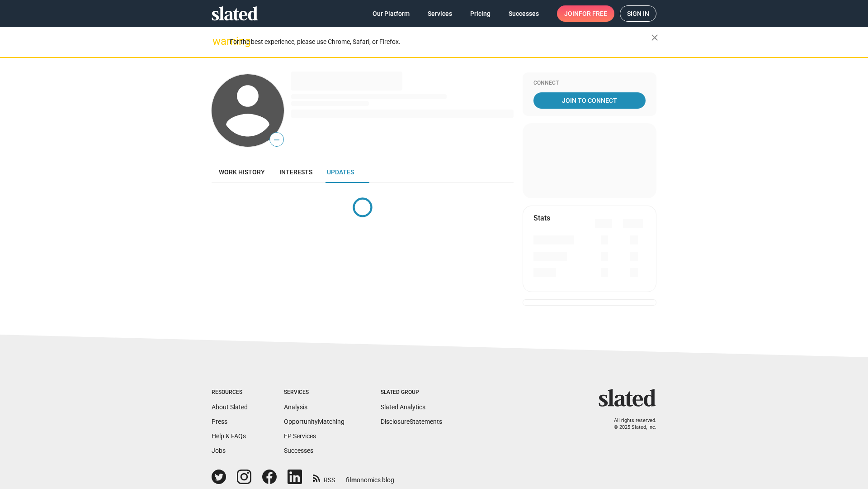  Describe the element at coordinates (480, 13) in the screenshot. I see `a: Pricing` at that location.